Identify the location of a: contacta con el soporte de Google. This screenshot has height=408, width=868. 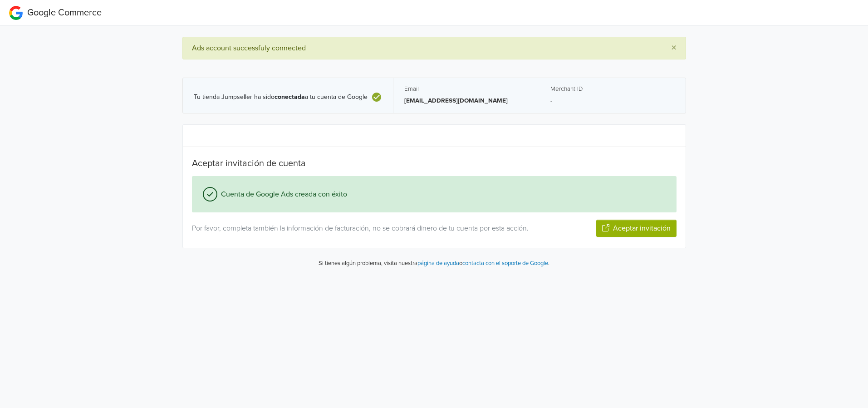
(505, 264).